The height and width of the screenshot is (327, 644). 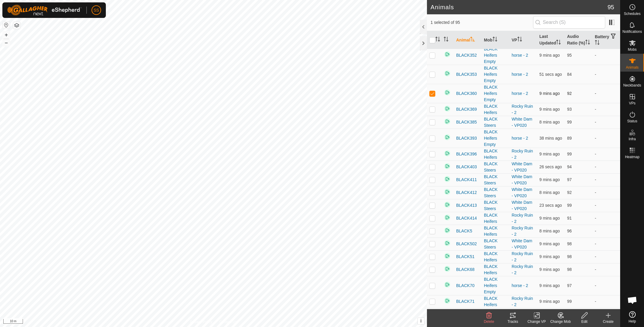 What do you see at coordinates (570, 93) in the screenshot?
I see `span: 92` at bounding box center [570, 93].